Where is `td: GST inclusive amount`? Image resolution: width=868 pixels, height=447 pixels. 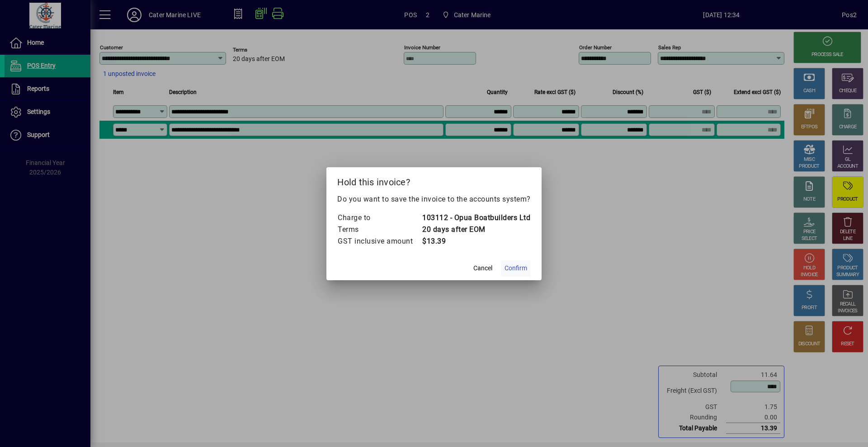
td: GST inclusive amount is located at coordinates (379, 241).